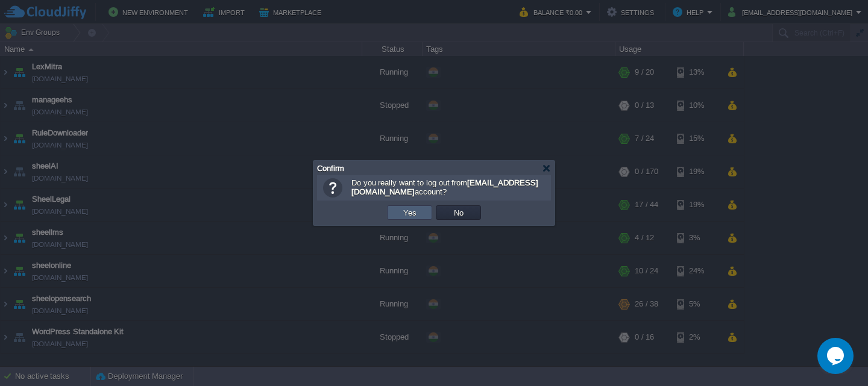 This screenshot has height=386, width=868. I want to click on span: Confirm, so click(330, 168).